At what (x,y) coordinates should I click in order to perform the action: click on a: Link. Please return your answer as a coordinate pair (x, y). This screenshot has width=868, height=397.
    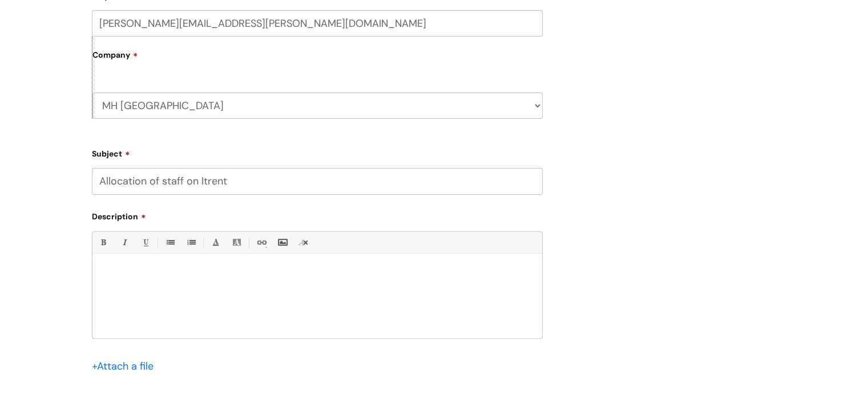
    Looking at the image, I should click on (261, 242).